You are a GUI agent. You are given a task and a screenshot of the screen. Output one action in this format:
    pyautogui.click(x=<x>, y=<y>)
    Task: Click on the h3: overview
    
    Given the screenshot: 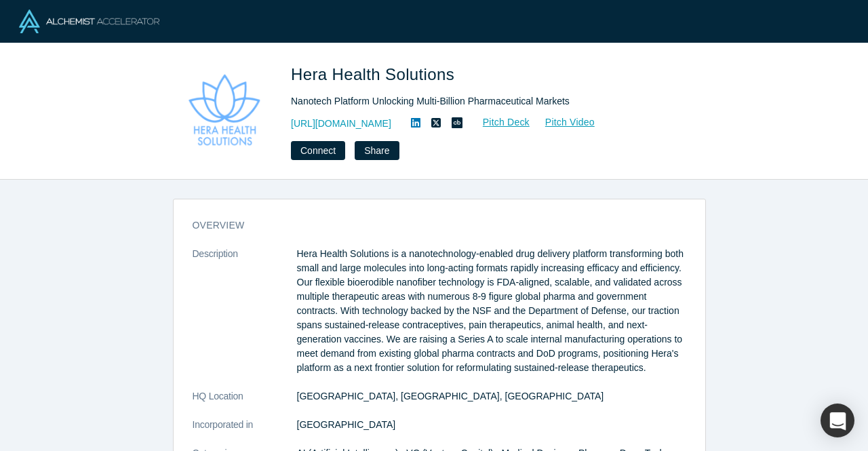 What is the action you would take?
    pyautogui.click(x=430, y=225)
    